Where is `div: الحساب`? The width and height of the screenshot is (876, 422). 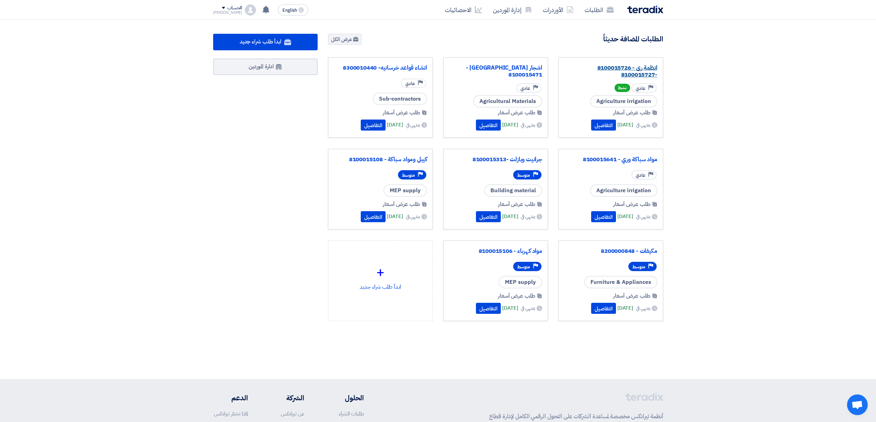
div: الحساب is located at coordinates (234, 8).